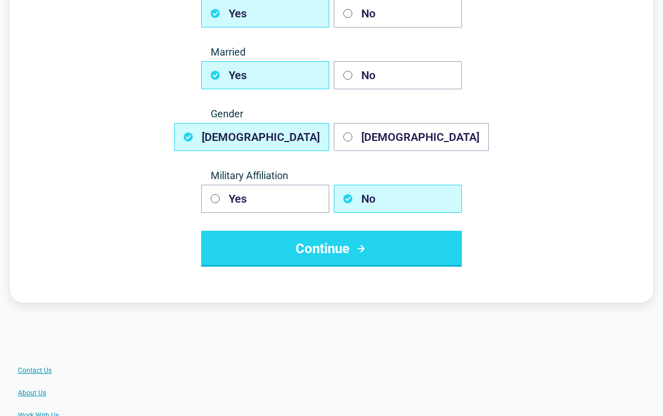 The image size is (663, 416). What do you see at coordinates (331, 176) in the screenshot?
I see `span: Military Affiliation` at bounding box center [331, 176].